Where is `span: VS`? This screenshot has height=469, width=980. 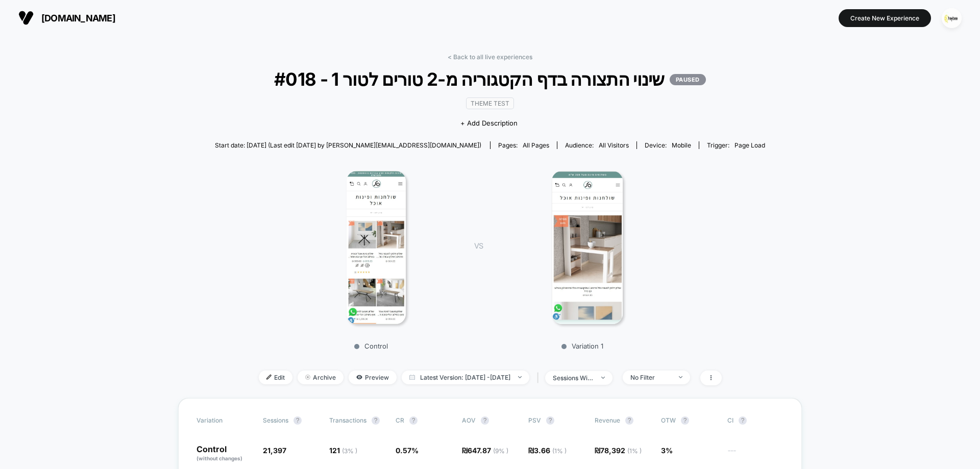 span: VS is located at coordinates (478, 246).